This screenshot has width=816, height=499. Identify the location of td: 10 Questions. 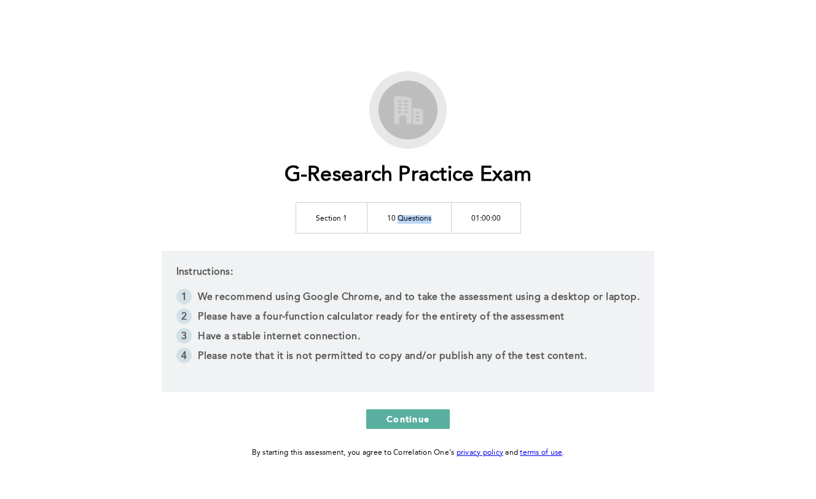
(409, 218).